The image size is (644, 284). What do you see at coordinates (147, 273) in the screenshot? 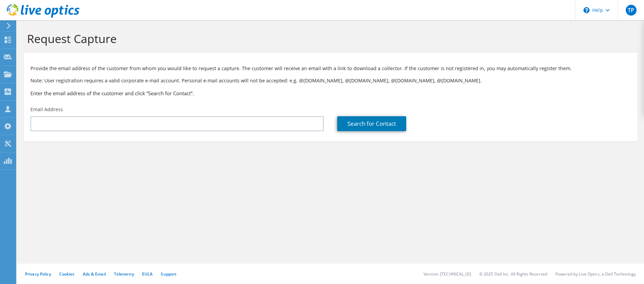
I see `a: EULA` at bounding box center [147, 273].